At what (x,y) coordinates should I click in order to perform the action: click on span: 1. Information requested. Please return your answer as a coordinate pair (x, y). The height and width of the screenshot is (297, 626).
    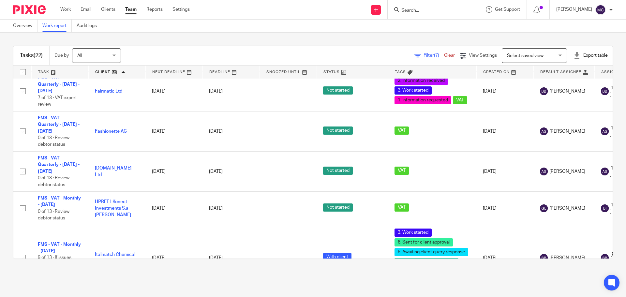
    Looking at the image, I should click on (423, 100).